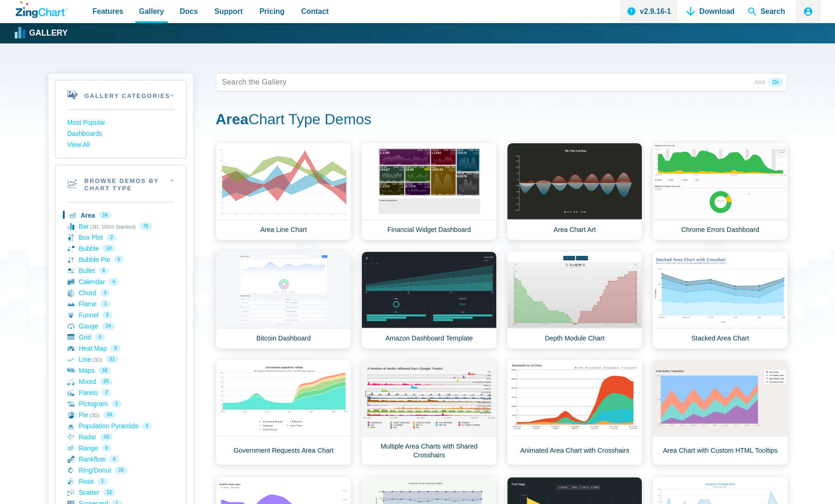 Image resolution: width=835 pixels, height=504 pixels. I want to click on a: Stacked Area Chart, so click(720, 300).